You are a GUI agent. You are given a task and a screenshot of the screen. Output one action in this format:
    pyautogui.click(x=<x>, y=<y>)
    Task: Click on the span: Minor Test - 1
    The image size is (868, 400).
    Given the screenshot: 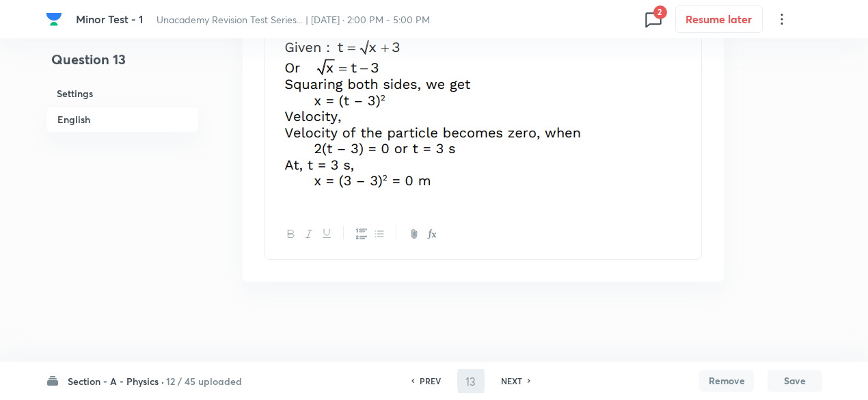 What is the action you would take?
    pyautogui.click(x=109, y=18)
    